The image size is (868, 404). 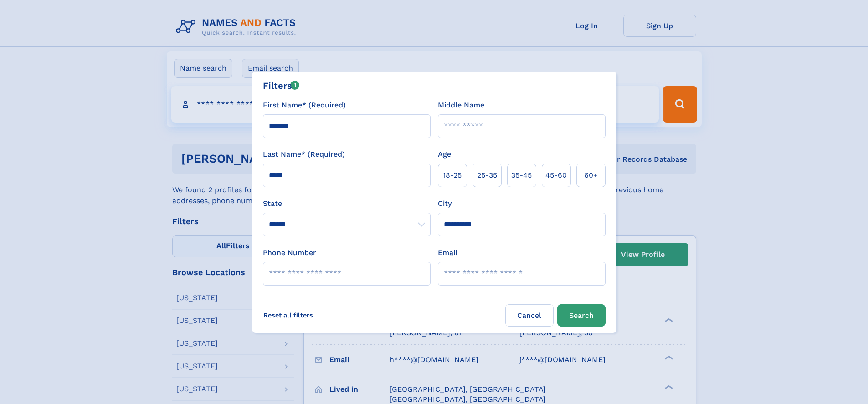 I want to click on label: Reset all filters, so click(x=288, y=315).